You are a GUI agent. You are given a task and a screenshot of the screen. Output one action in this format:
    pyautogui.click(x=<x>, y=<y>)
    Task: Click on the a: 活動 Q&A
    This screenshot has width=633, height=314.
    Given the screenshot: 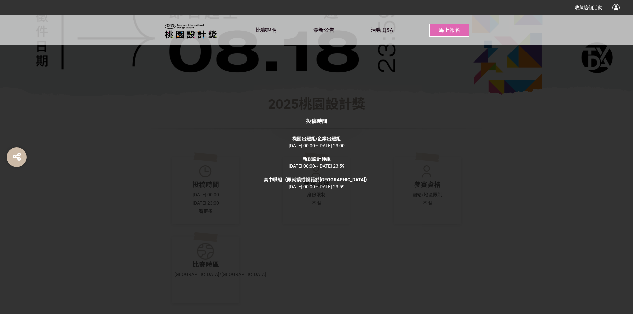 What is the action you would take?
    pyautogui.click(x=382, y=30)
    